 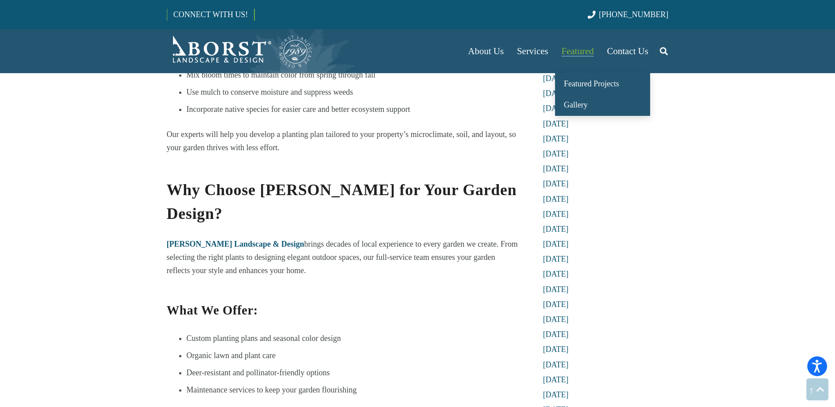 I want to click on a: Borst-Logo, so click(x=240, y=51).